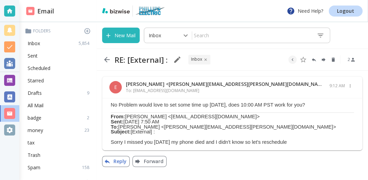  What do you see at coordinates (40, 11) in the screenshot?
I see `h2: Email` at bounding box center [40, 11].